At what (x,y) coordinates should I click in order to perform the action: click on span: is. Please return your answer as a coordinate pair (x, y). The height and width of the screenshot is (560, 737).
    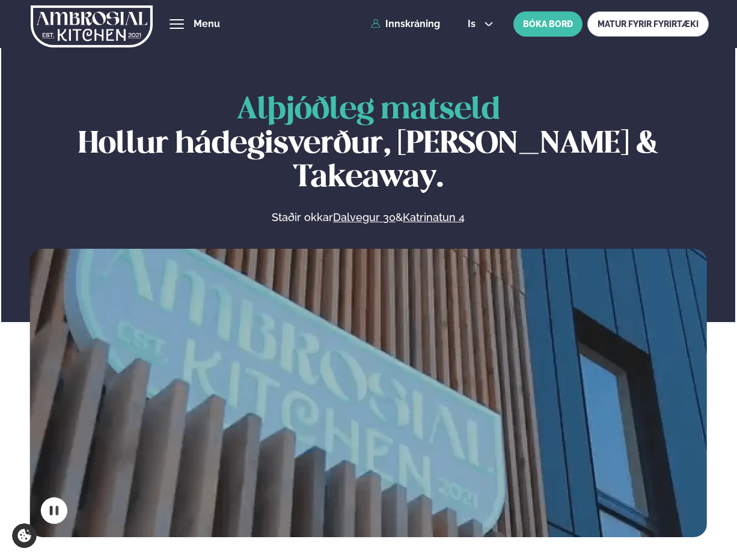
    Looking at the image, I should click on (473, 24).